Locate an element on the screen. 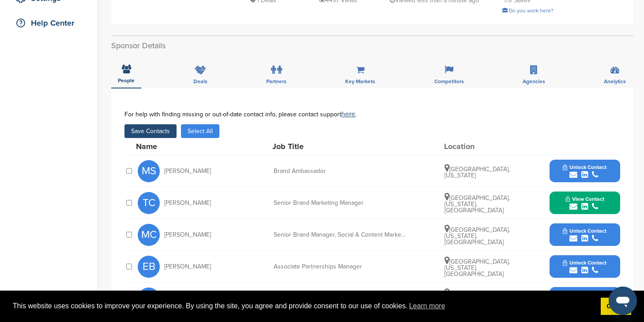 This screenshot has height=322, width=644. span: Partners is located at coordinates (276, 81).